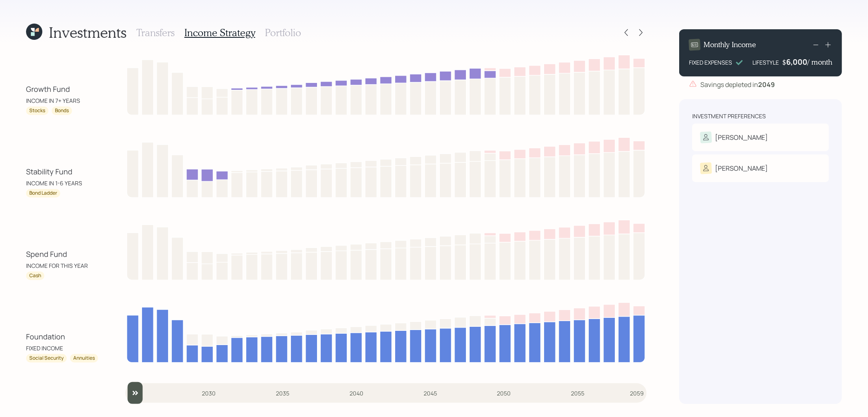 The height and width of the screenshot is (417, 868). Describe the element at coordinates (84, 358) in the screenshot. I see `div: Annuities` at that location.